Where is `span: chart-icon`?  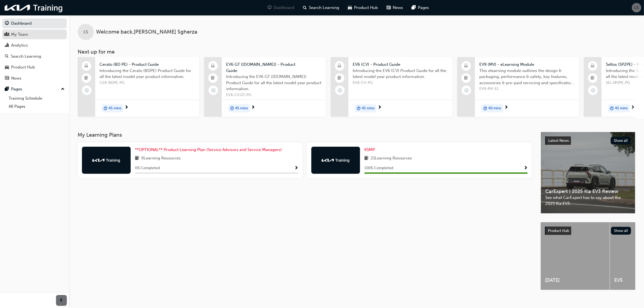
span: chart-icon is located at coordinates (7, 45).